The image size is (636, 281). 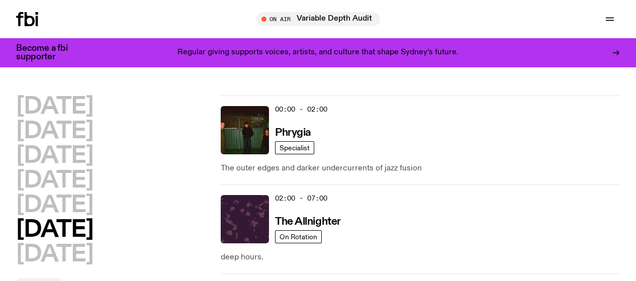 I want to click on img: A greeny-grainy film photo of Bela, John and Bindi at night. They are standing in a backyard on g..., so click(x=245, y=130).